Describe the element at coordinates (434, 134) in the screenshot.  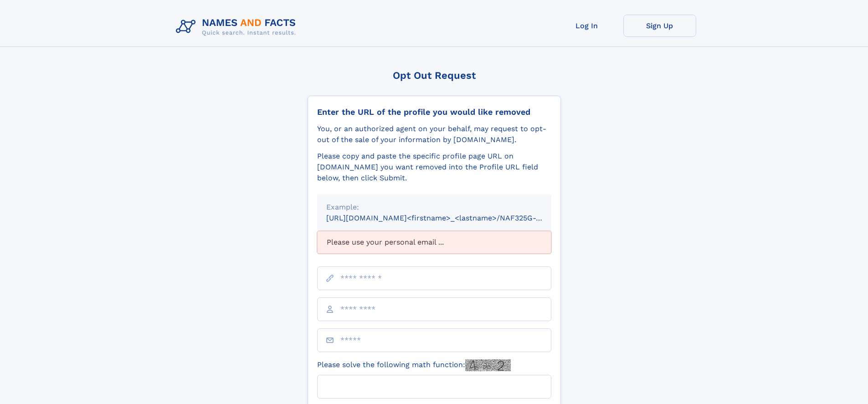
I see `div: You, or an authorized agent on your behalf, may request to opt-out of the sale of your informatio...` at that location.